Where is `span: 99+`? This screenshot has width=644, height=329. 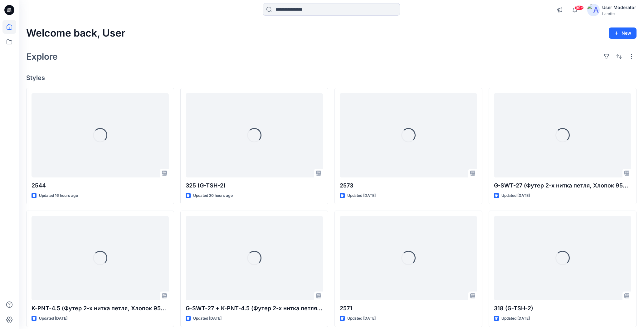 span: 99+ is located at coordinates (579, 8).